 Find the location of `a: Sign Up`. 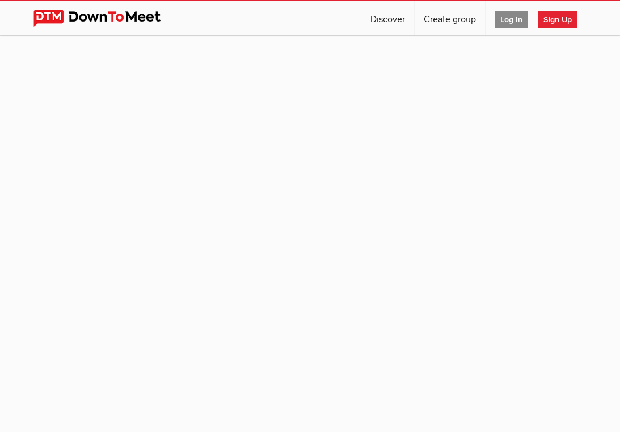

a: Sign Up is located at coordinates (562, 18).